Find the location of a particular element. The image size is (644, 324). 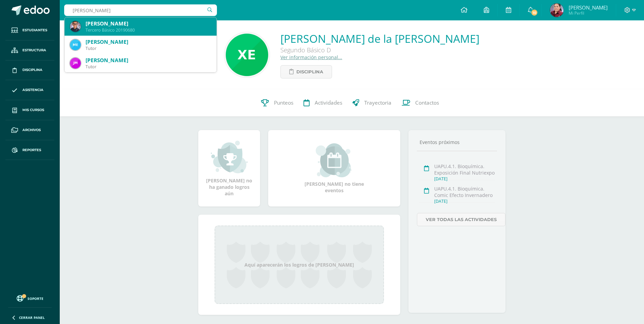

a: Reportes is located at coordinates (30, 150).